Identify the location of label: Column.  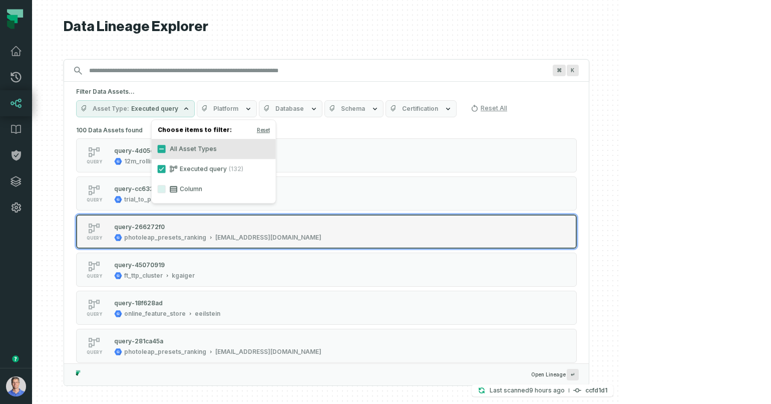
(214, 189).